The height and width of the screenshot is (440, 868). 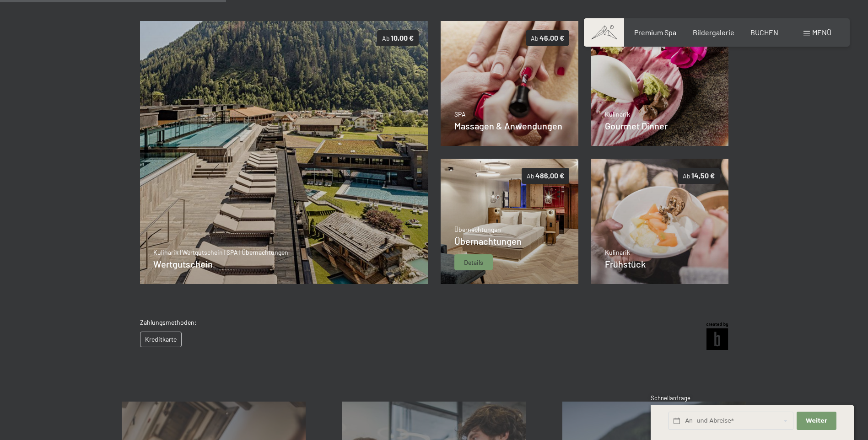 I want to click on a: Premium Spa, so click(x=655, y=32).